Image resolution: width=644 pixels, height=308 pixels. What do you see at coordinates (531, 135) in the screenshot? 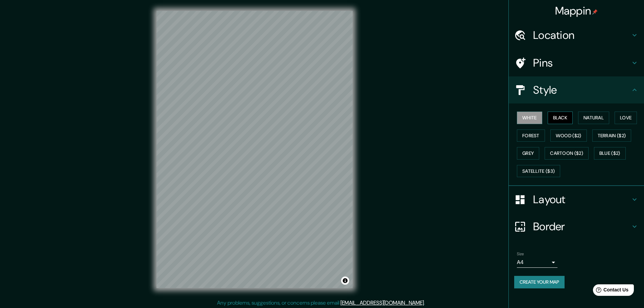
I see `button: Forest` at bounding box center [531, 135].